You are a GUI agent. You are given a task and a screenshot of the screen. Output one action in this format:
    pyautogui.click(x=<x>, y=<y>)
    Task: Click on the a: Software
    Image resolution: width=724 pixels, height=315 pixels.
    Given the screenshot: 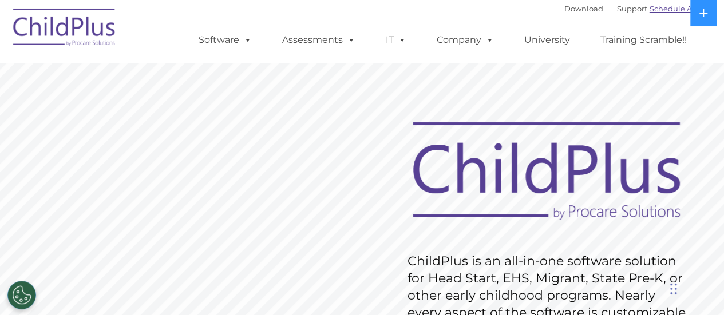 What is the action you would take?
    pyautogui.click(x=225, y=40)
    